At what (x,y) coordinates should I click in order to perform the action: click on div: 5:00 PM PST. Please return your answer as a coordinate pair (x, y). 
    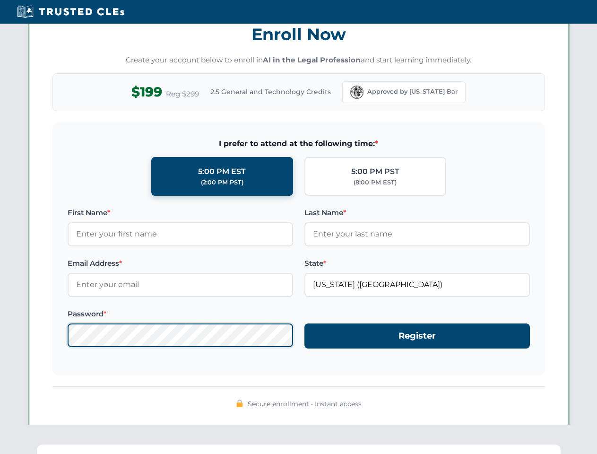
    Looking at the image, I should click on (375, 172).